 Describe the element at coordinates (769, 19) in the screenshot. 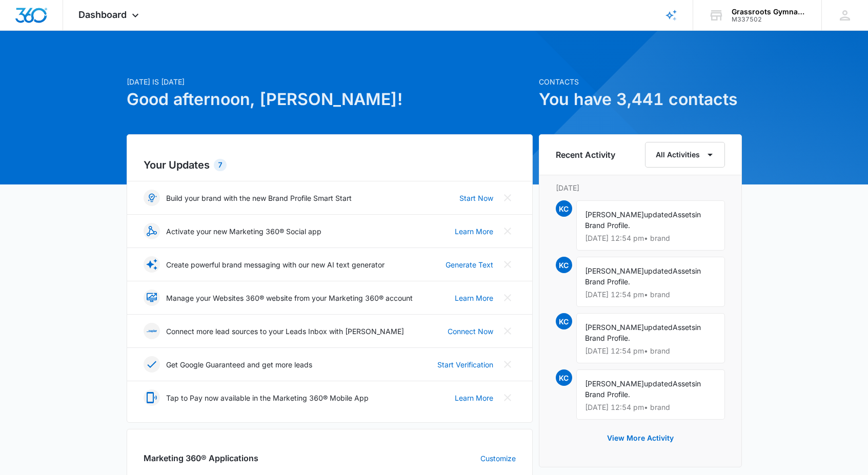

I see `div: account id` at that location.